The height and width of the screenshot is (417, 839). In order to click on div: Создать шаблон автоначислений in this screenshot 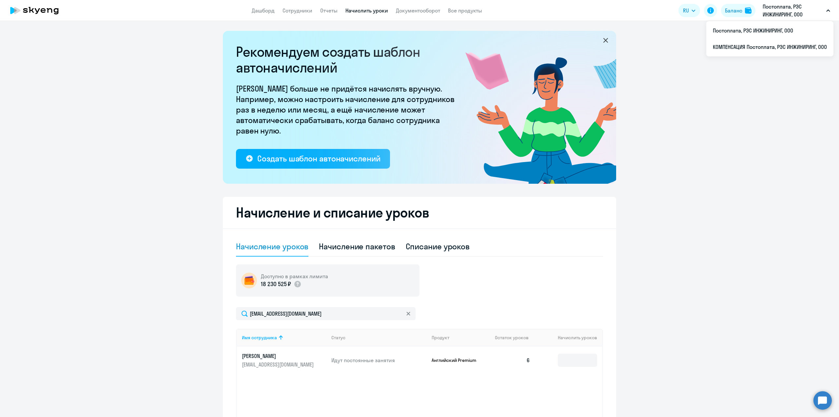, I will do `click(319, 158)`.